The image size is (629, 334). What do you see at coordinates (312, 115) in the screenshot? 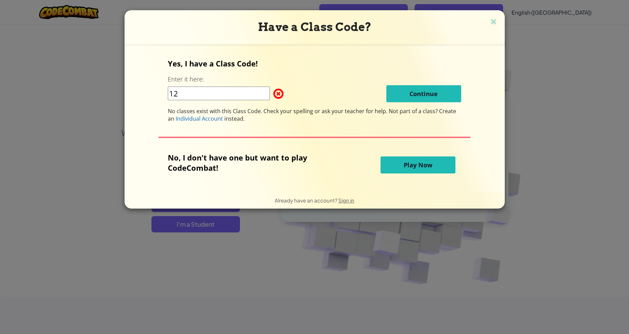
I see `span: Not part of a class? Create an` at bounding box center [312, 115].